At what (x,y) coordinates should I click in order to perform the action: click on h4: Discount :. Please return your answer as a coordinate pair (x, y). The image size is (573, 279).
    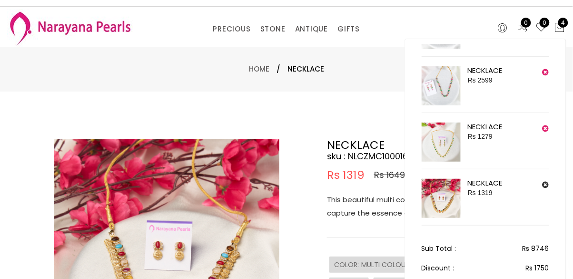
    Looking at the image, I should click on (486, 268).